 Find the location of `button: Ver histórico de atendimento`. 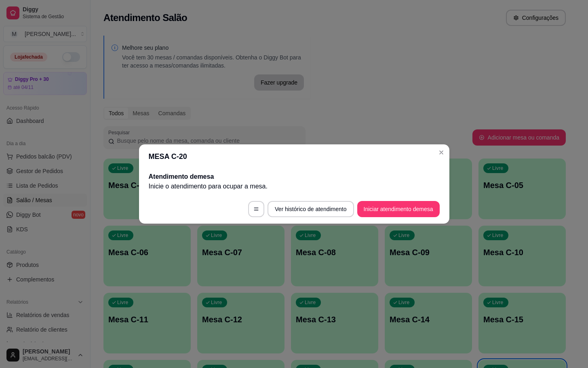

button: Ver histórico de atendimento is located at coordinates (310, 209).